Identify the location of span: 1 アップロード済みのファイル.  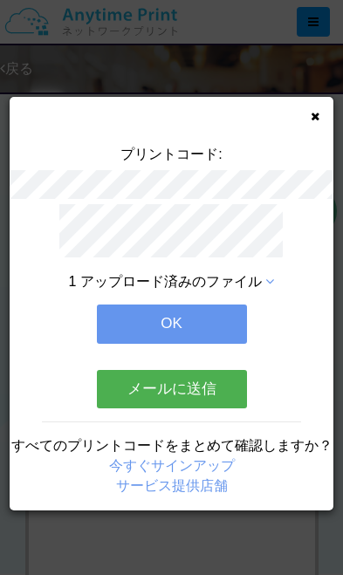
(165, 281).